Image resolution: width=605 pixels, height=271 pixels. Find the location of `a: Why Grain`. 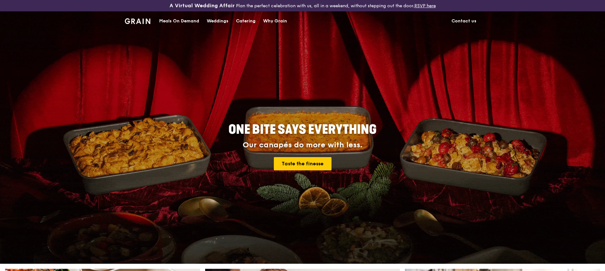

a: Why Grain is located at coordinates (275, 21).